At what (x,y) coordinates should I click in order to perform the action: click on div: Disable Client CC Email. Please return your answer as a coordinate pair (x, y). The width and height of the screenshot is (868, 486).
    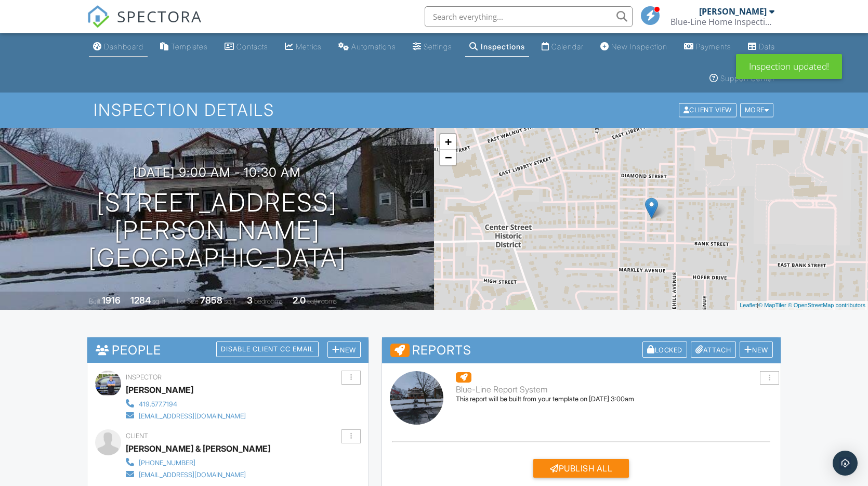
    Looking at the image, I should click on (267, 349).